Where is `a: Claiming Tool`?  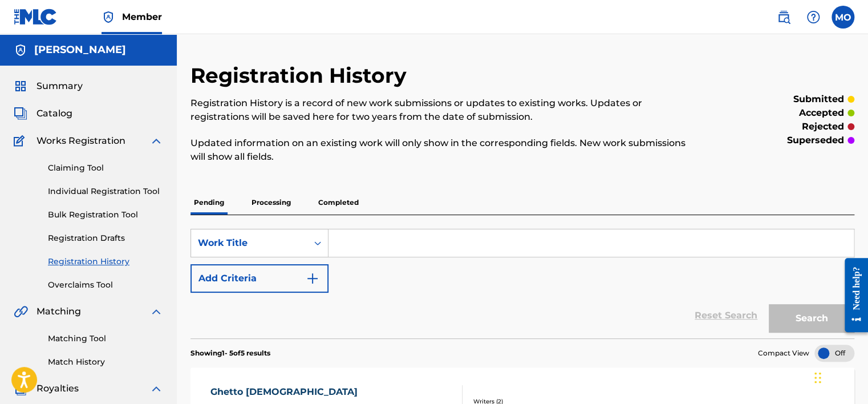 a: Claiming Tool is located at coordinates (105, 168).